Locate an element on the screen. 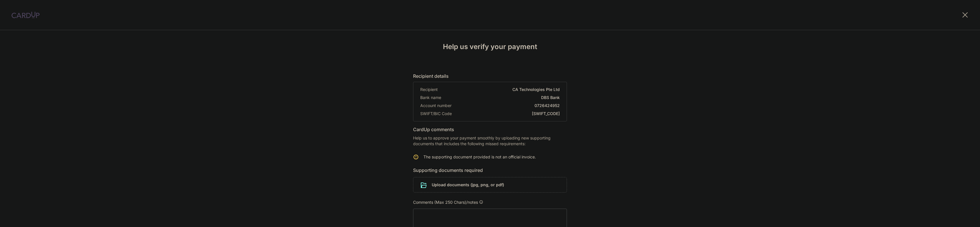 The image size is (980, 227). span: Comments (Max 250 Chars)/notes is located at coordinates (446, 202).